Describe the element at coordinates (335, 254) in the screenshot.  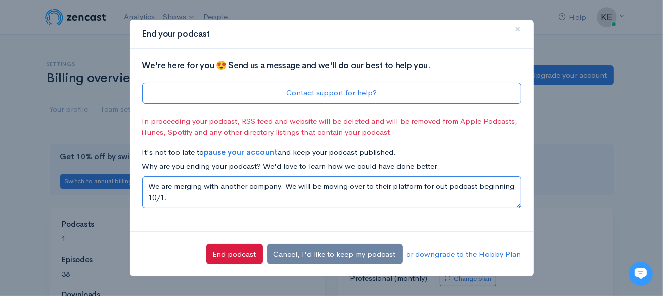
I see `button: Cancel, I'd like to keep my podcast` at that location.